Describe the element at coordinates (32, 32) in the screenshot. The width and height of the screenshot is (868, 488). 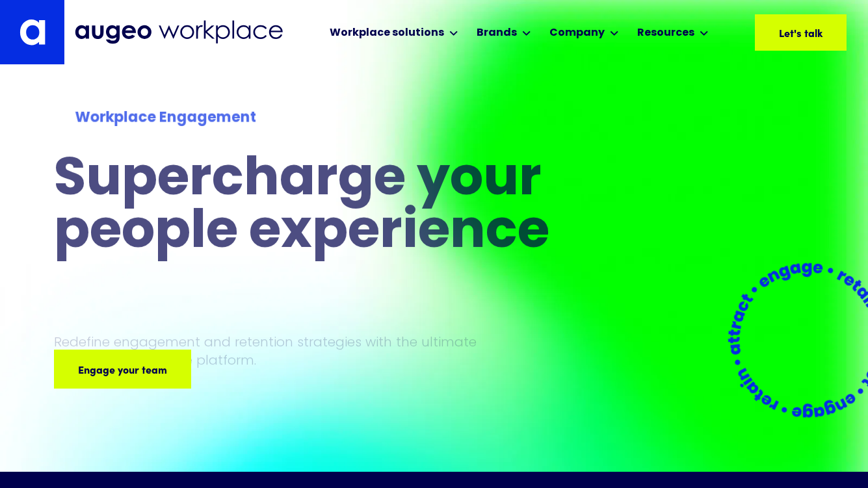
I see `img: Augeo's "a" monogram decorative logo in white.` at that location.